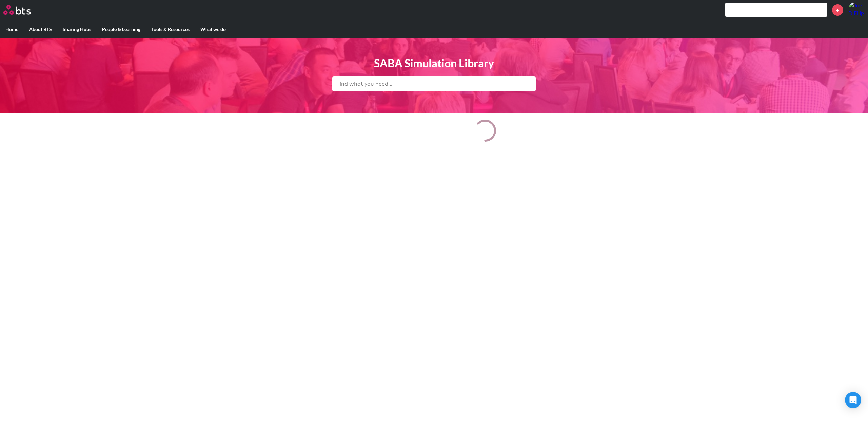 The width and height of the screenshot is (868, 432). I want to click on img: Joe DiFilippo, so click(857, 10).